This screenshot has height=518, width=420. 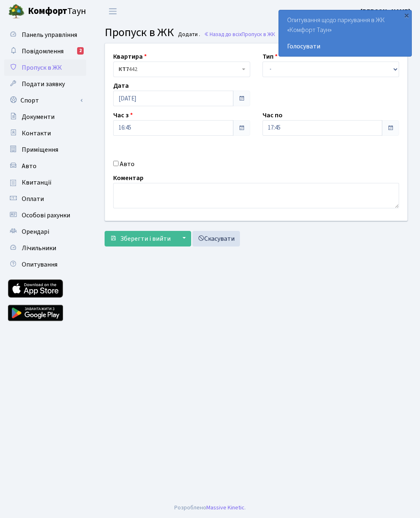 I want to click on b: КТ7, so click(x=123, y=70).